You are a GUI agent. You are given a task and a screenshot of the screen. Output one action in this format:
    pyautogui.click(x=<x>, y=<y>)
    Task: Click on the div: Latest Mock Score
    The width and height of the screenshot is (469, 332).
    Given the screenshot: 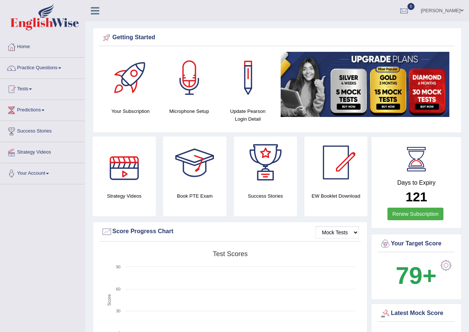 What is the action you would take?
    pyautogui.click(x=416, y=314)
    